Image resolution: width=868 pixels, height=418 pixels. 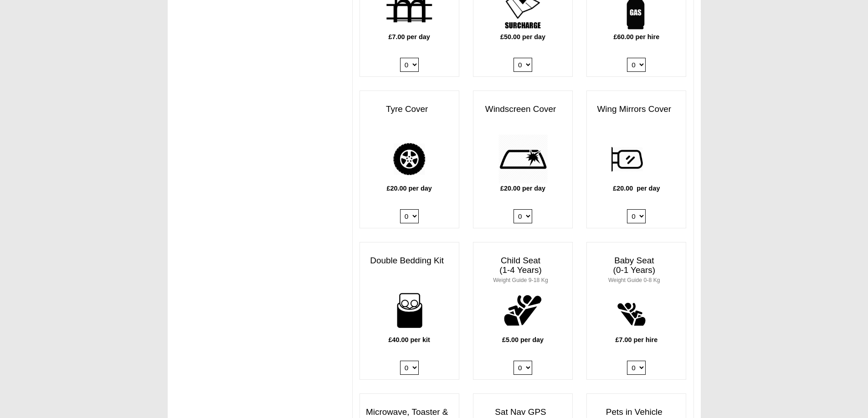 I want to click on img: tyre.png, so click(x=409, y=159).